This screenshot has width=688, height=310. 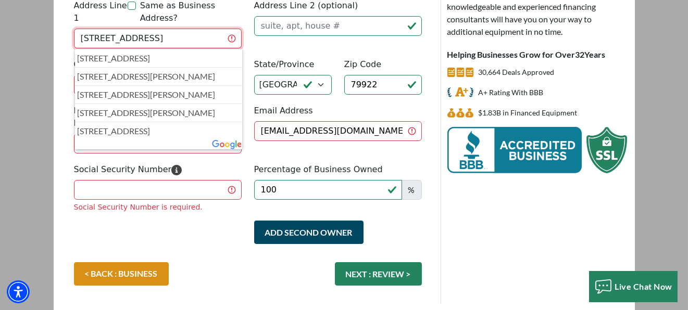 I want to click on button: Live Chat Now, so click(x=633, y=287).